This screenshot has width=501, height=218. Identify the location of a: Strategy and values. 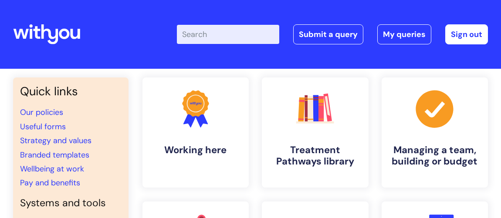
(56, 141).